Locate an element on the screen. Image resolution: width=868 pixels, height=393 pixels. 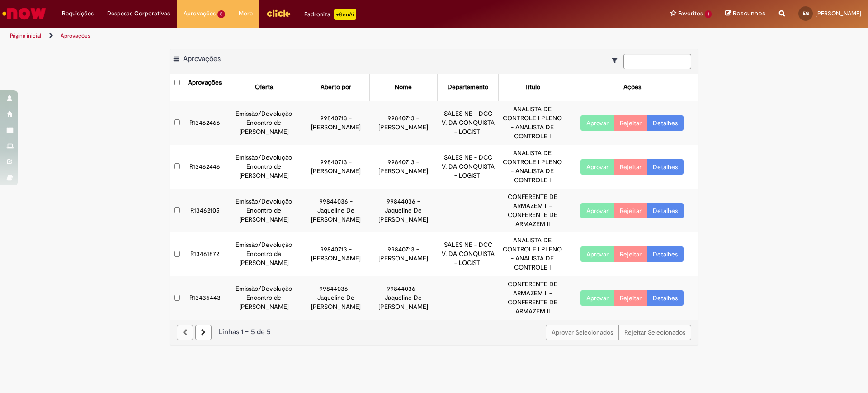
div: Ações is located at coordinates (632, 88).